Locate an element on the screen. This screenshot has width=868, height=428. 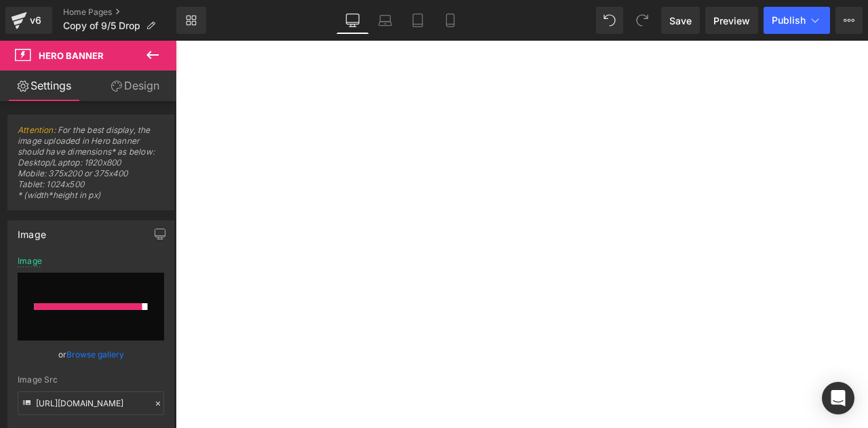
input: Link is located at coordinates (91, 403).